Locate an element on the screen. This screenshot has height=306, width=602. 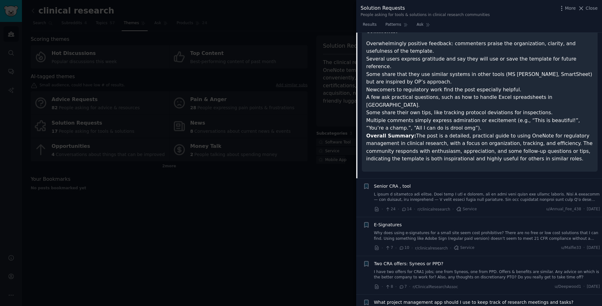
span: 8 is located at coordinates (389, 286).